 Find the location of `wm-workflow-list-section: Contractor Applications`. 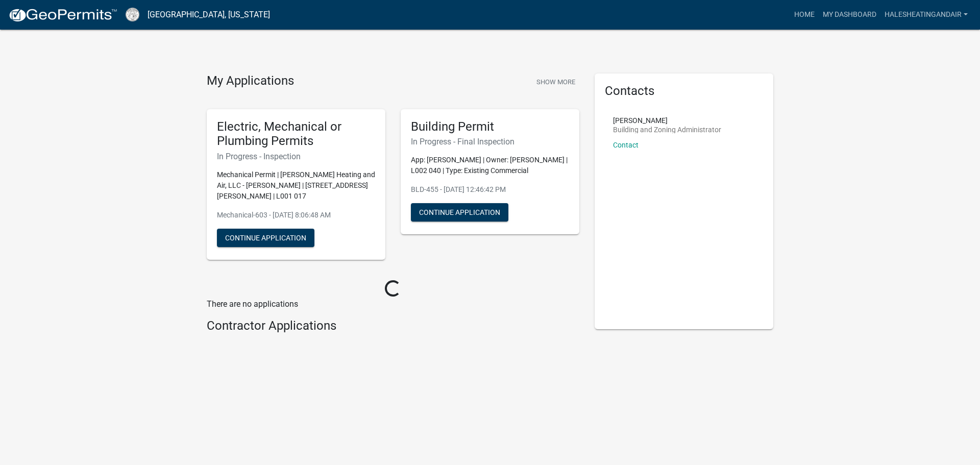

wm-workflow-list-section: Contractor Applications is located at coordinates (393, 328).